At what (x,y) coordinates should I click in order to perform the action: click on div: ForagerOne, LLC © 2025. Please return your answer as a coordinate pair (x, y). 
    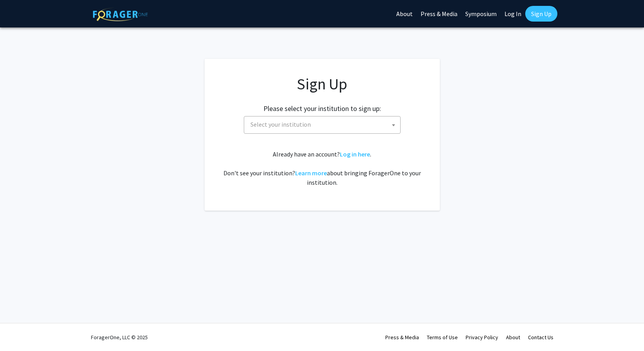
    Looking at the image, I should click on (119, 337).